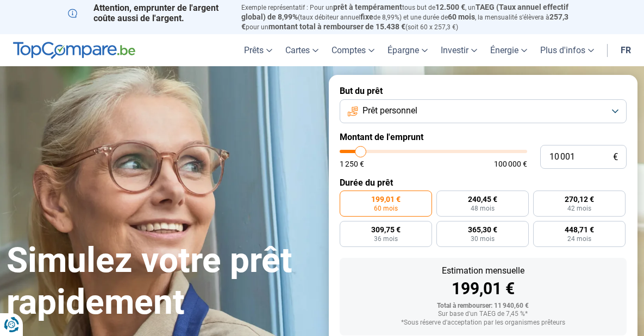  Describe the element at coordinates (484, 314) in the screenshot. I see `div: Sur base d'un TAEG de 7,45 %*` at that location.